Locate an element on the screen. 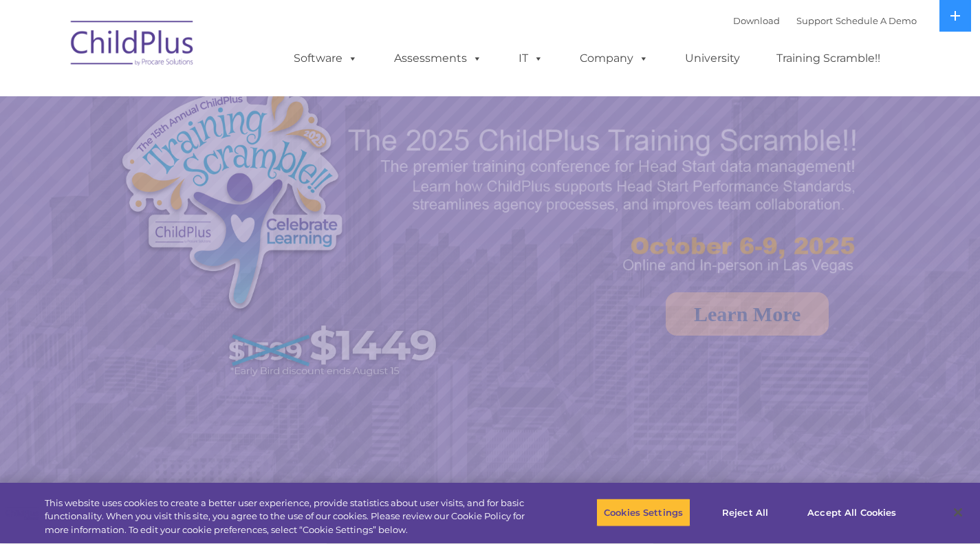  img: ChildPlus by Procare Solutions is located at coordinates (133, 46).